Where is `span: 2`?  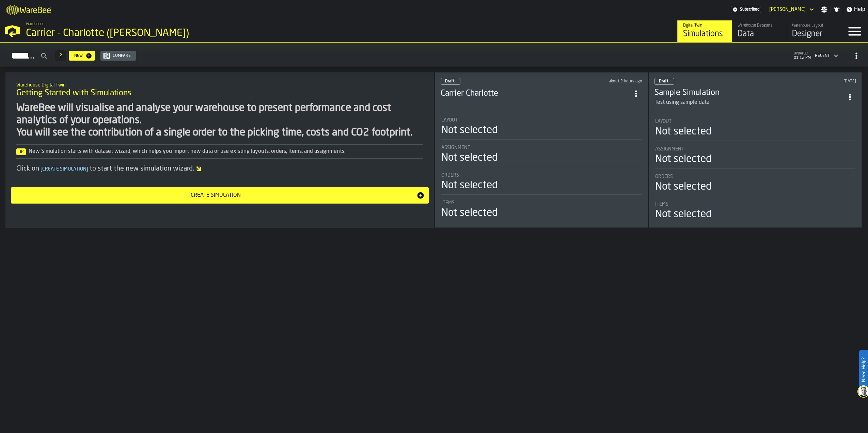 span: 2 is located at coordinates (60, 56).